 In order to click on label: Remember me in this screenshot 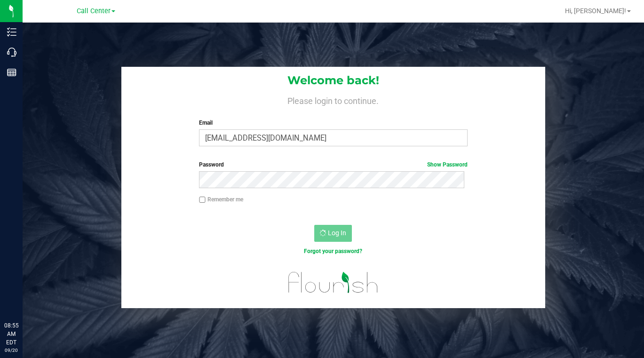, I will do `click(221, 200)`.